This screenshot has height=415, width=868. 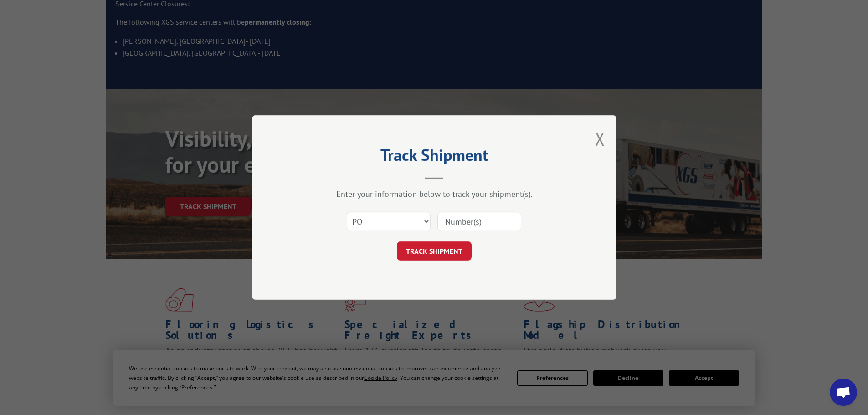 What do you see at coordinates (844, 392) in the screenshot?
I see `a: Open chat` at bounding box center [844, 392].